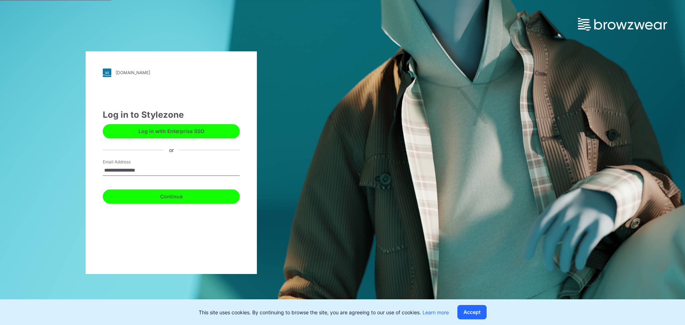 This screenshot has width=685, height=325. Describe the element at coordinates (623, 24) in the screenshot. I see `img: browzwear-logo.e42bd6dac1945053ebaf764b6aa21510.svg` at that location.